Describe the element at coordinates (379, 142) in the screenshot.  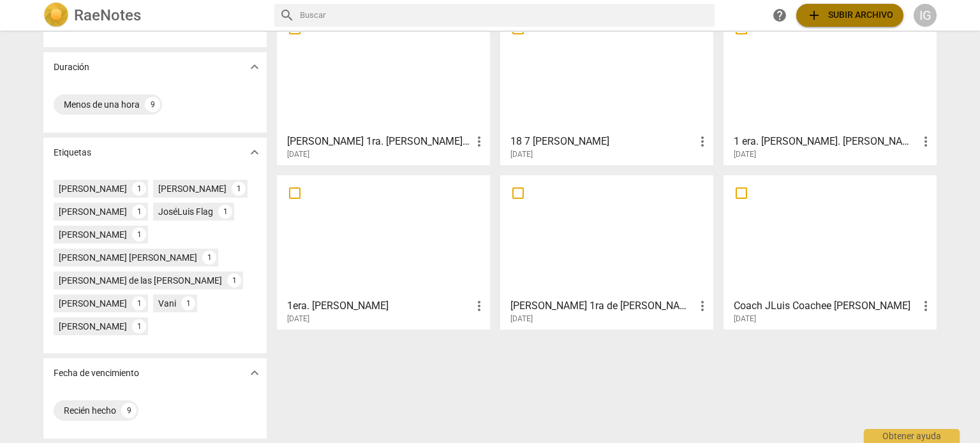
I see `h3: Milagros 1ra. julio 25` at that location.